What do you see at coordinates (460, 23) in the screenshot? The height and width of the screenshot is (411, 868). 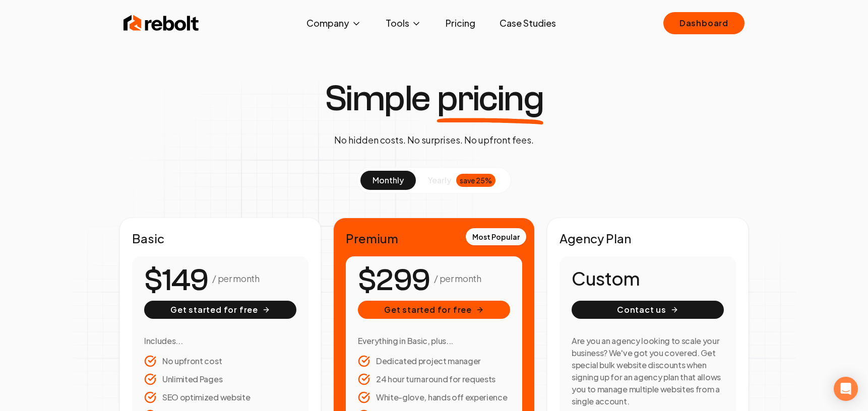 I see `a: Pricing` at bounding box center [460, 23].